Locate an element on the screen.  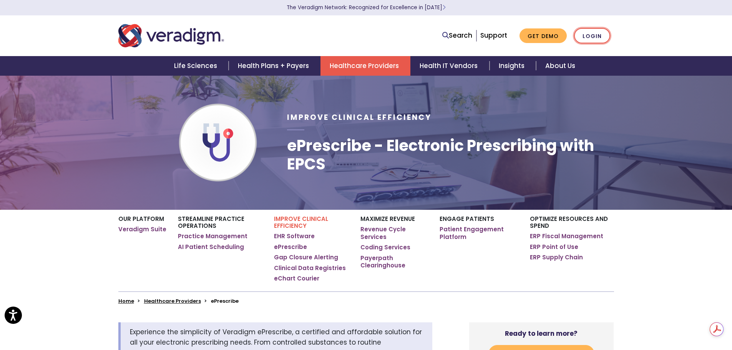
a: Life Sciences is located at coordinates (197, 66).